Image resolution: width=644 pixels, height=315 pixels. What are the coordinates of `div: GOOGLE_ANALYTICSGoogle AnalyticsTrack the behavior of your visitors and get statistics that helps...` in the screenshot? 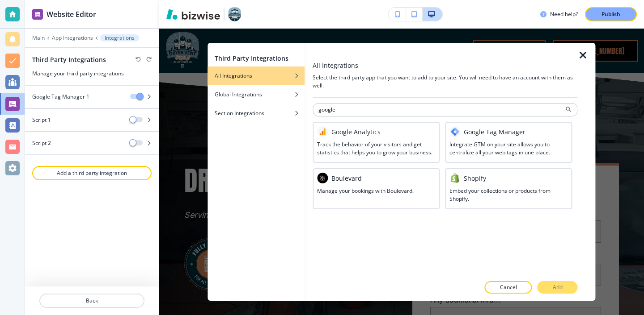 It's located at (376, 142).